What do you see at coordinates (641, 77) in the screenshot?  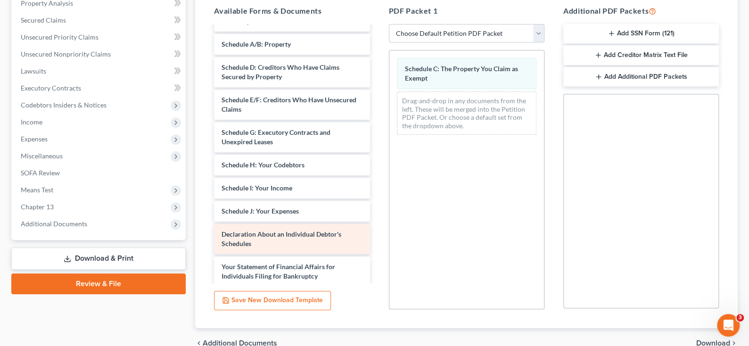 I see `button: Add Additional PDF Packets` at bounding box center [641, 77].